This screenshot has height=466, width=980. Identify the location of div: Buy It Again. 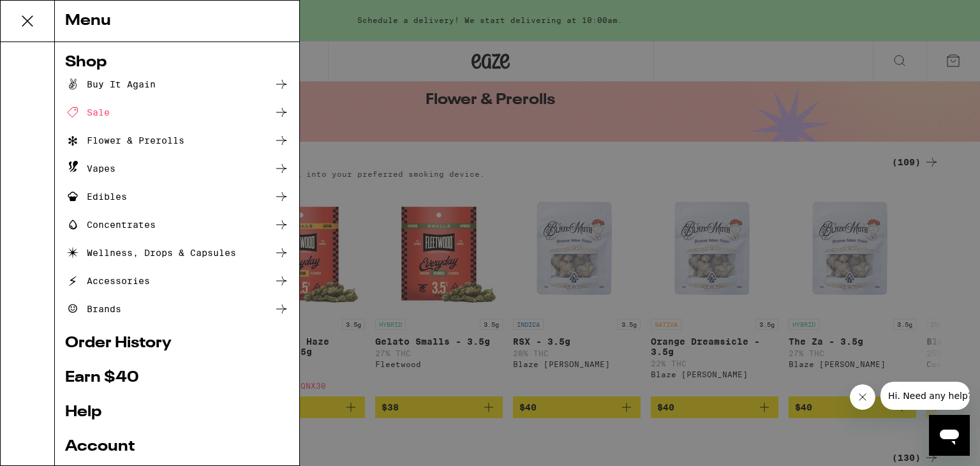
(111, 85).